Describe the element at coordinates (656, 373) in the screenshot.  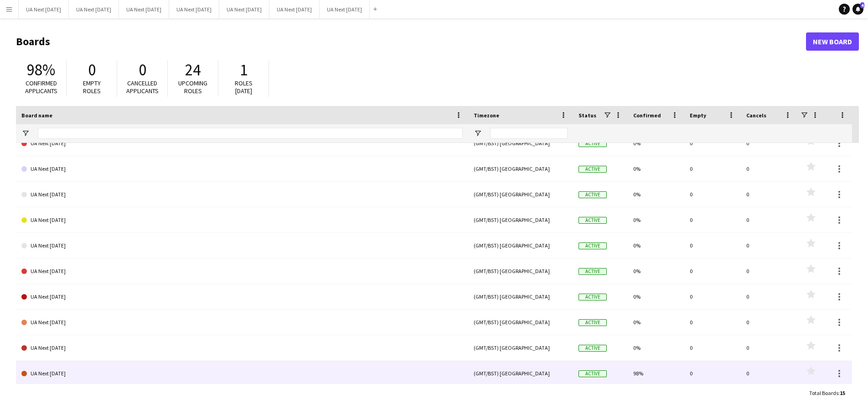
I see `div: 98%` at that location.